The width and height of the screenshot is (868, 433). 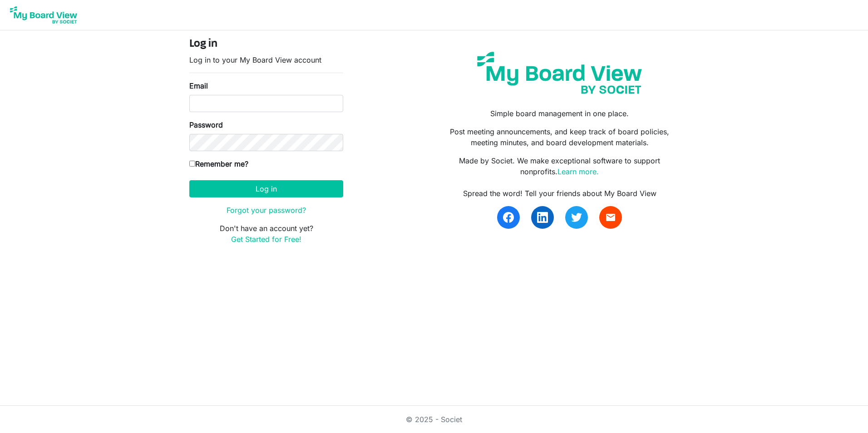 I want to click on img: linkedin.svg, so click(x=542, y=217).